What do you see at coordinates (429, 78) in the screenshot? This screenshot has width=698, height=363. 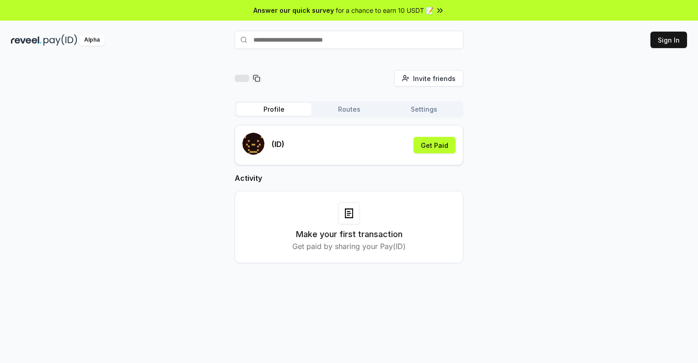 I see `button: Invite friends` at bounding box center [429, 78].